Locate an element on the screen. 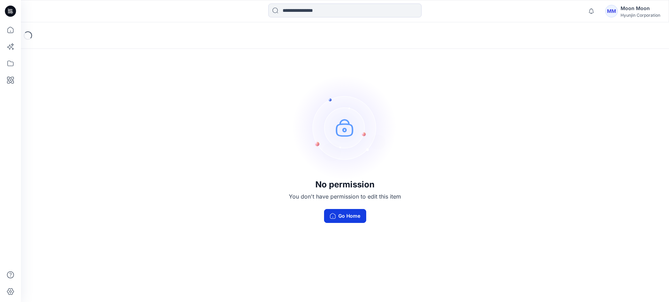 This screenshot has height=302, width=669. p: You don't have permission to edit this item is located at coordinates (345, 196).